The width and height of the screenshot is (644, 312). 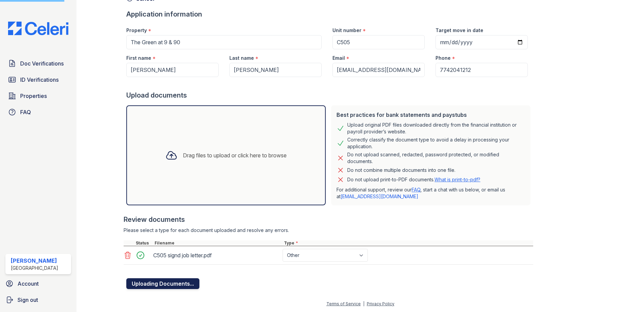 I want to click on span: Properties, so click(x=33, y=96).